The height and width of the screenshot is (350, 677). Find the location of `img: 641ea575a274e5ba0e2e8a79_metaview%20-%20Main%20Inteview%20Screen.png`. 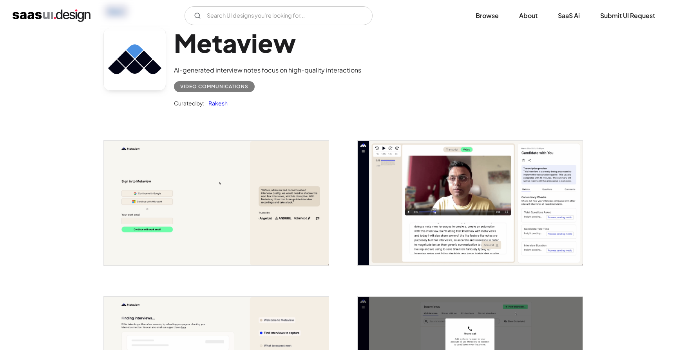

img: 641ea575a274e5ba0e2e8a79_metaview%20-%20Main%20Inteview%20Screen.png is located at coordinates (470, 203).